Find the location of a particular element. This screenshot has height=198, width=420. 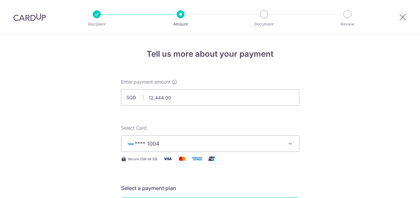

img: Union Pay is located at coordinates (211, 159).